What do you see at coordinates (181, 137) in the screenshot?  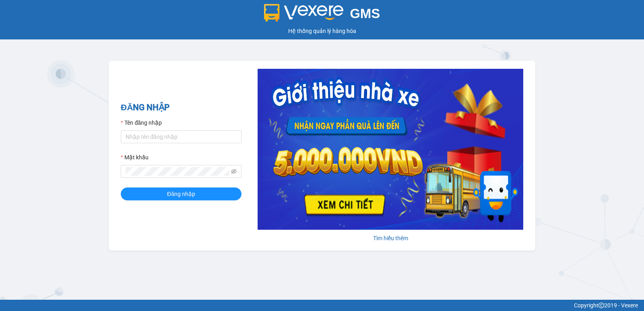 I see `input: Tên đăng nhập` at bounding box center [181, 137].